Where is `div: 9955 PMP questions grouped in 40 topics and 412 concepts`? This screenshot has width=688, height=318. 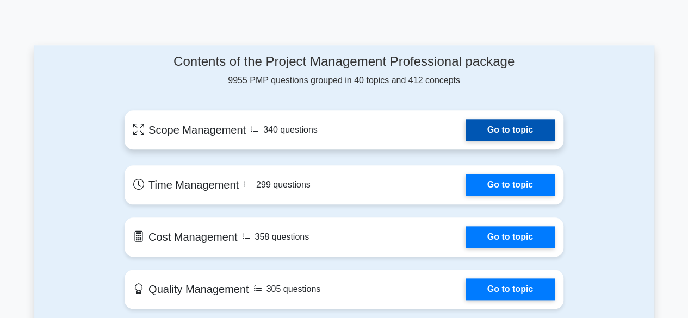
div: 9955 PMP questions grouped in 40 topics and 412 concepts is located at coordinates (344, 70).